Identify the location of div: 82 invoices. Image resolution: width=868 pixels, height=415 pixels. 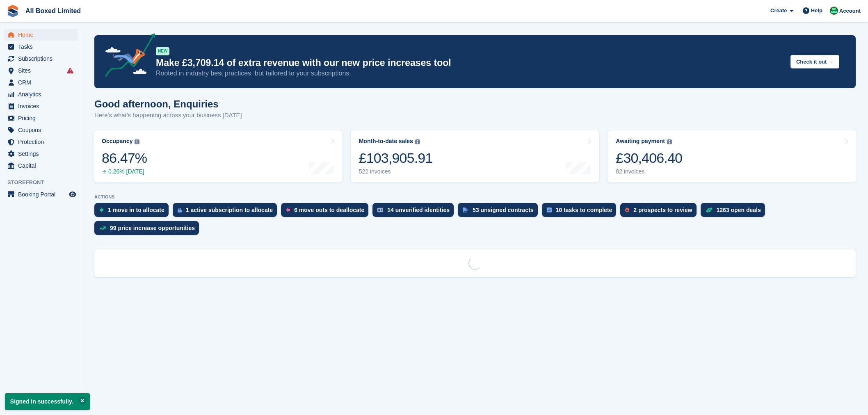
(649, 171).